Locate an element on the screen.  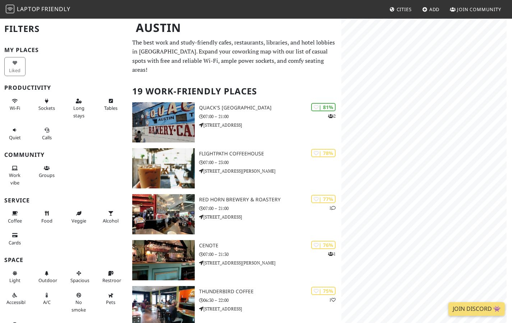
span: Credit cards is located at coordinates (15, 243).